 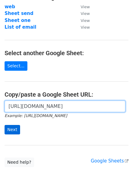 I want to click on a: Google Sheets, so click(x=110, y=161).